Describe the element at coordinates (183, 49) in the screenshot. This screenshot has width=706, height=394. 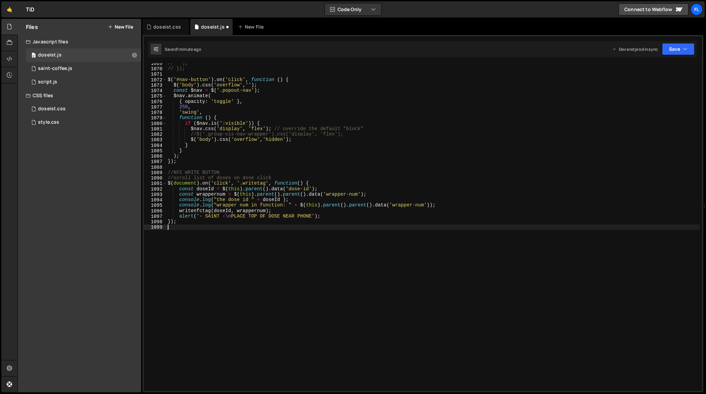
I see `div: Saved` at that location.